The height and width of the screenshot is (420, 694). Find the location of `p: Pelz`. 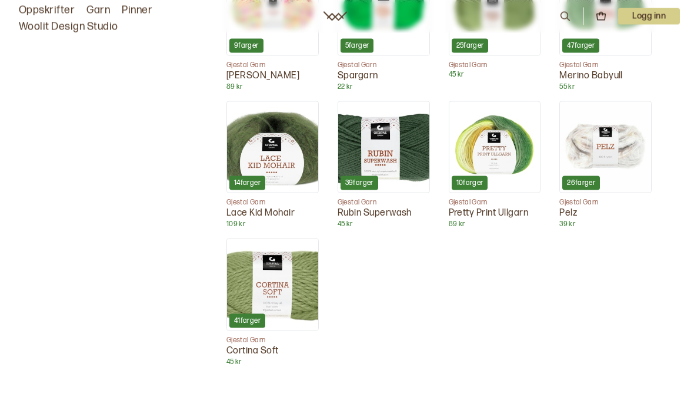

p: Pelz is located at coordinates (606, 213).